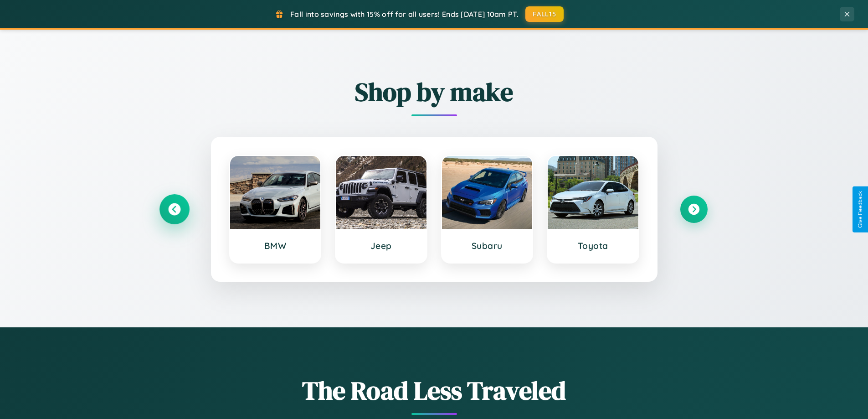 Image resolution: width=868 pixels, height=419 pixels. What do you see at coordinates (545, 14) in the screenshot?
I see `button: FALL15` at bounding box center [545, 14].